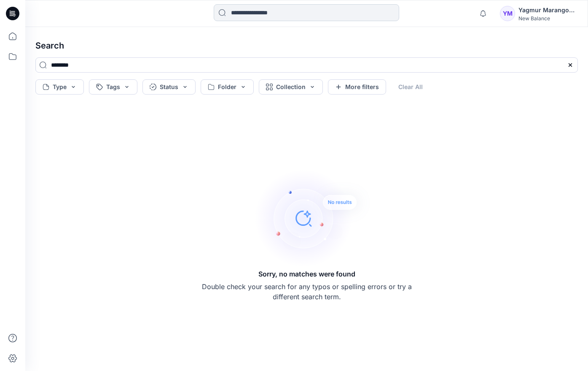 The height and width of the screenshot is (371, 588). I want to click on img: Sorry, no matches were found, so click(314, 218).